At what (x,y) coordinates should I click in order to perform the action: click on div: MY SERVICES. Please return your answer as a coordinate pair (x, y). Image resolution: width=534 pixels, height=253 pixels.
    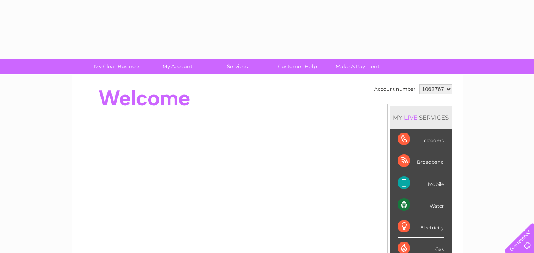
    Looking at the image, I should click on (420, 117).